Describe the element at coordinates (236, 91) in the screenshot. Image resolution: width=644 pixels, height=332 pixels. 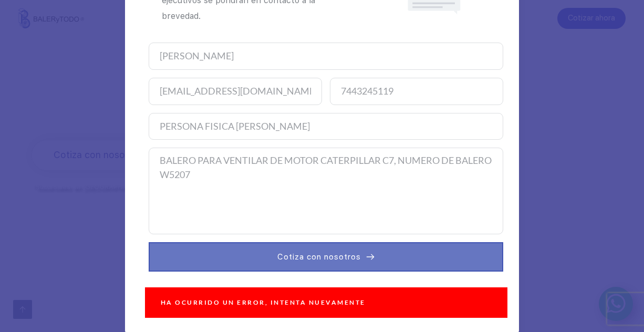
I see `input: Correo Electrónico` at that location.